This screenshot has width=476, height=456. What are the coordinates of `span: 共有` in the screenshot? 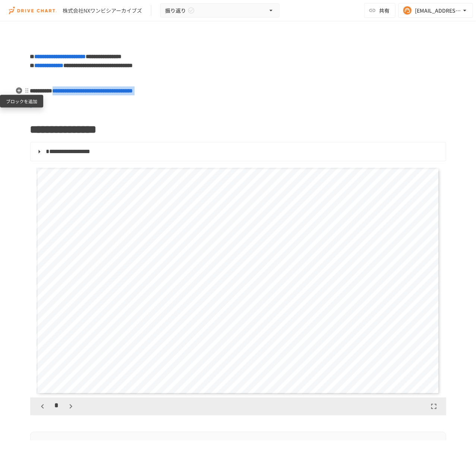 It's located at (384, 10).